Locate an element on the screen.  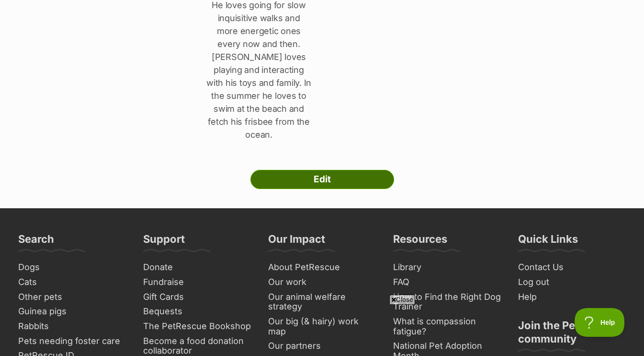
a: FAQ is located at coordinates (447, 282).